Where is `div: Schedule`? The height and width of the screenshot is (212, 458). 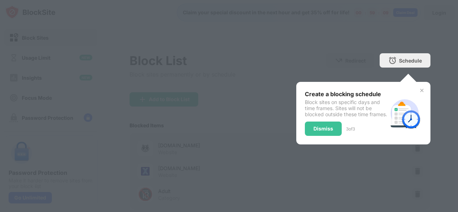 div: Schedule is located at coordinates (410, 60).